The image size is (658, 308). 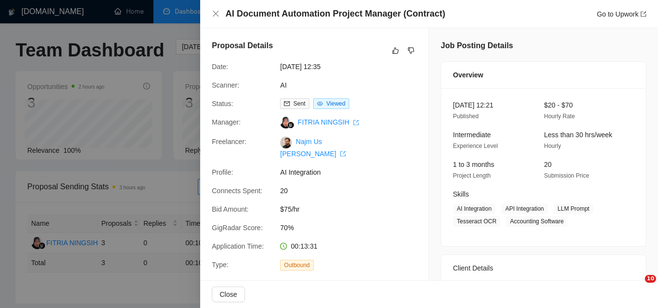 I want to click on span: Application Time:, so click(x=238, y=247).